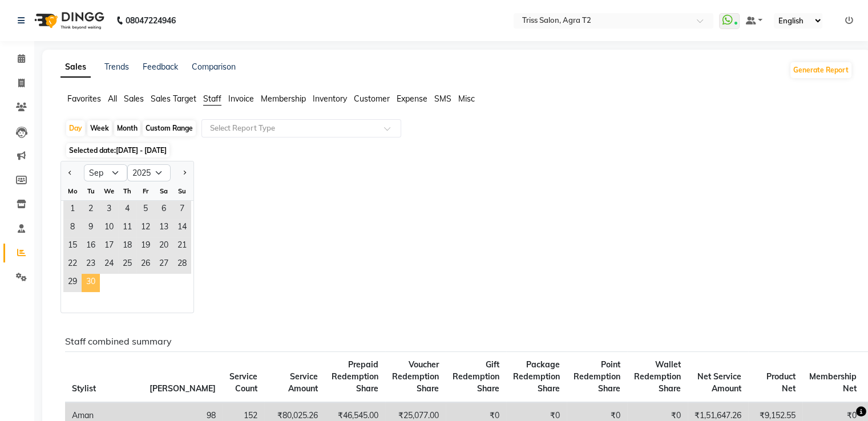  Describe the element at coordinates (127, 265) in the screenshot. I see `span: 25` at that location.